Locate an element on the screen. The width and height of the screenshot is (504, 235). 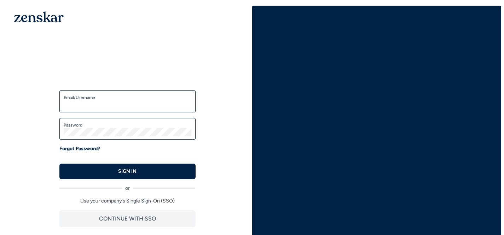
label: Email/Username is located at coordinates (127, 98).